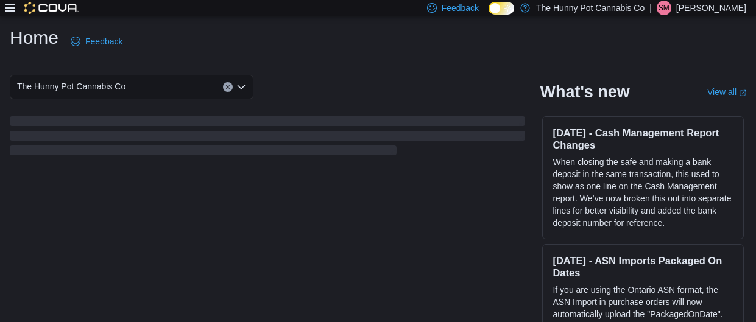  What do you see at coordinates (502, 8) in the screenshot?
I see `input: Dark Mode` at bounding box center [502, 8].